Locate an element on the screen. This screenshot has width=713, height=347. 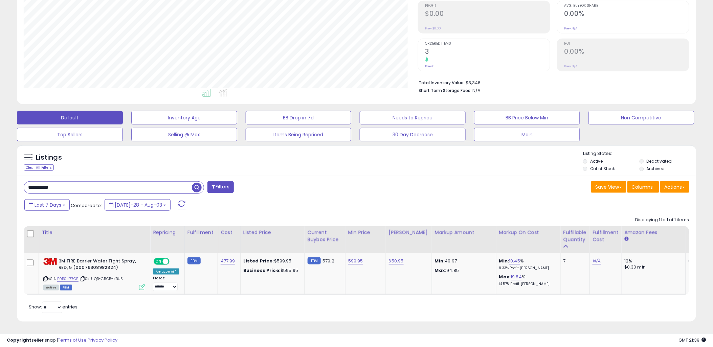
label: Deactivated is located at coordinates (659, 161).